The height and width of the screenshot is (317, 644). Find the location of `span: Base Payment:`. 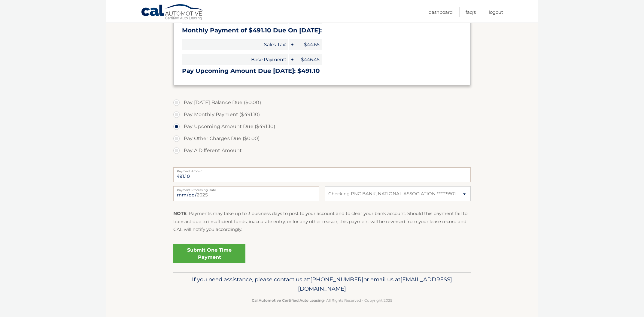

span: Base Payment: is located at coordinates (235, 60).